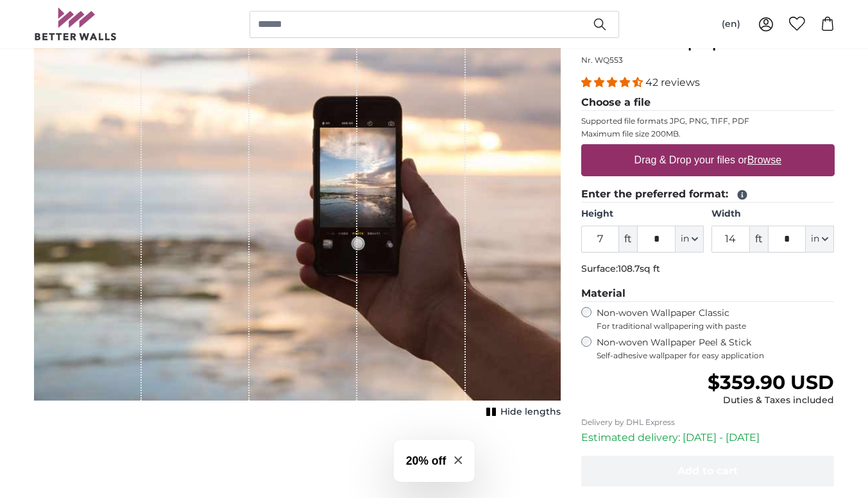 The height and width of the screenshot is (498, 868). What do you see at coordinates (715, 356) in the screenshot?
I see `span: Self-adhesive wallpaper for easy application` at bounding box center [715, 356].